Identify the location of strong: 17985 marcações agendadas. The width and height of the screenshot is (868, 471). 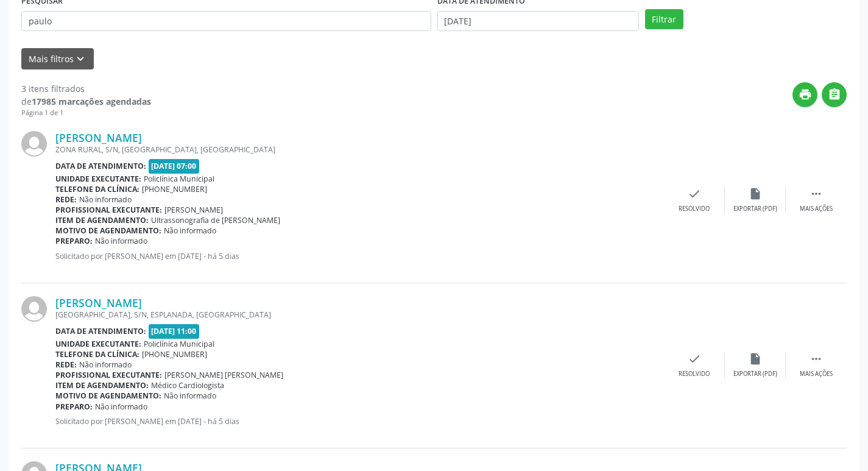
(92, 101).